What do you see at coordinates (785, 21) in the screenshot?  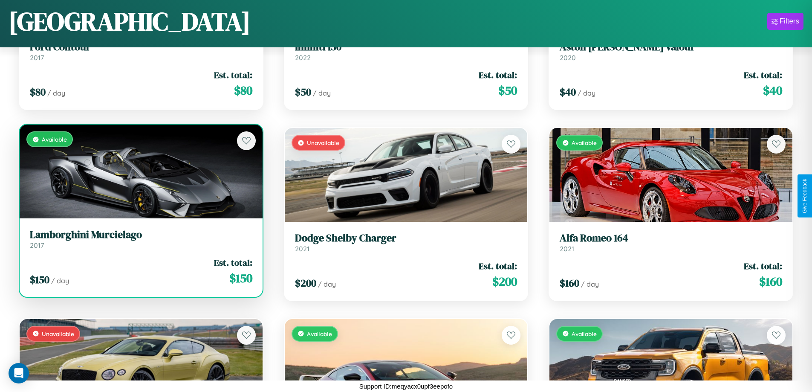 I see `button: Filters` at bounding box center [785, 21].